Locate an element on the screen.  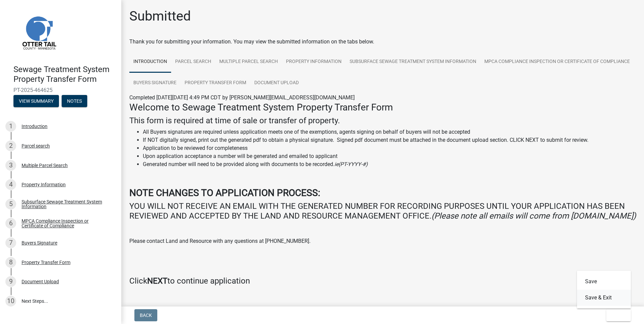
i: ie(PT-YYYY-#) is located at coordinates (351, 164).